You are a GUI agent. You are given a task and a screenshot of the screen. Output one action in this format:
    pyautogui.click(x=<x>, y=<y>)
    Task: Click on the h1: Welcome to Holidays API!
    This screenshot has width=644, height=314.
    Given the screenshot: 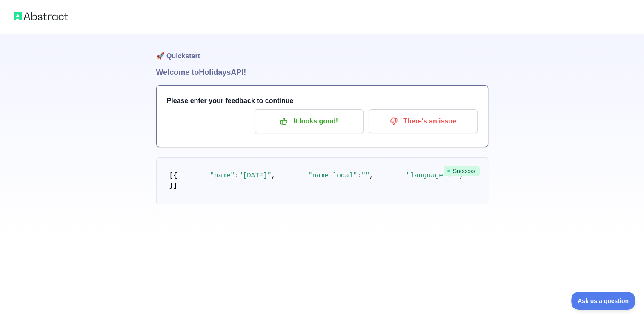 What is the action you would take?
    pyautogui.click(x=322, y=72)
    